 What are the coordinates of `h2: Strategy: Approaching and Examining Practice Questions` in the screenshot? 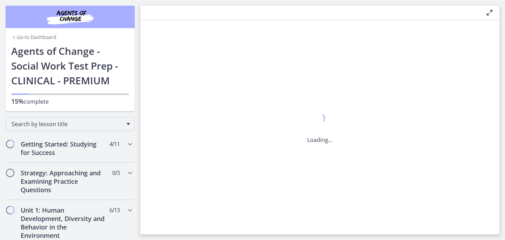 It's located at (64, 181).